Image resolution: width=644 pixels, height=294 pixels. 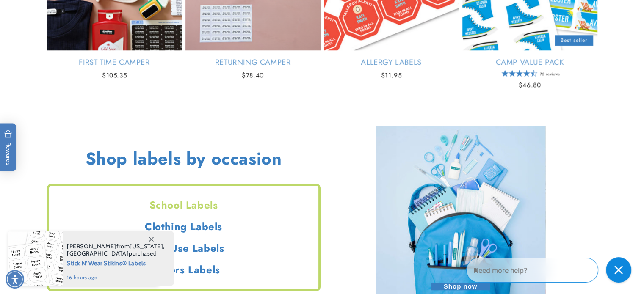 I want to click on h2: Multi-Use Labels, so click(x=184, y=248).